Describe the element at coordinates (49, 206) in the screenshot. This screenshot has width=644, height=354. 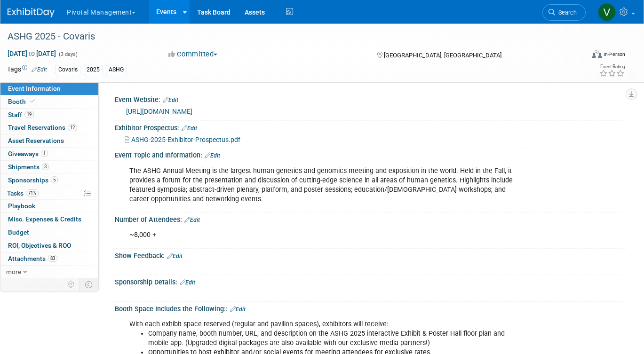
I see `a: Playbook` at that location.